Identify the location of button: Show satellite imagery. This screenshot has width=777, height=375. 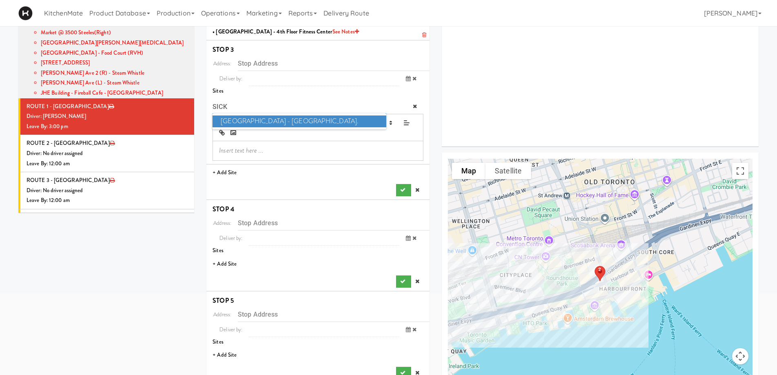
(508, 171).